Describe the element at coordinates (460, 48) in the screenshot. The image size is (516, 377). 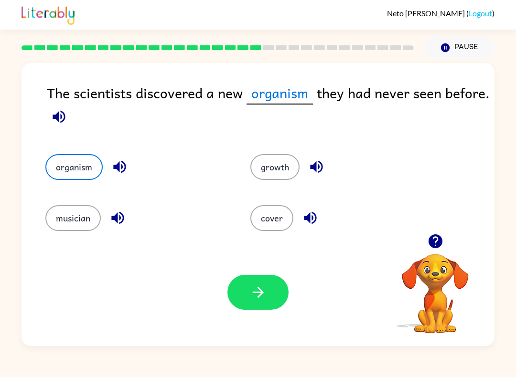
I see `button: Pause` at that location.